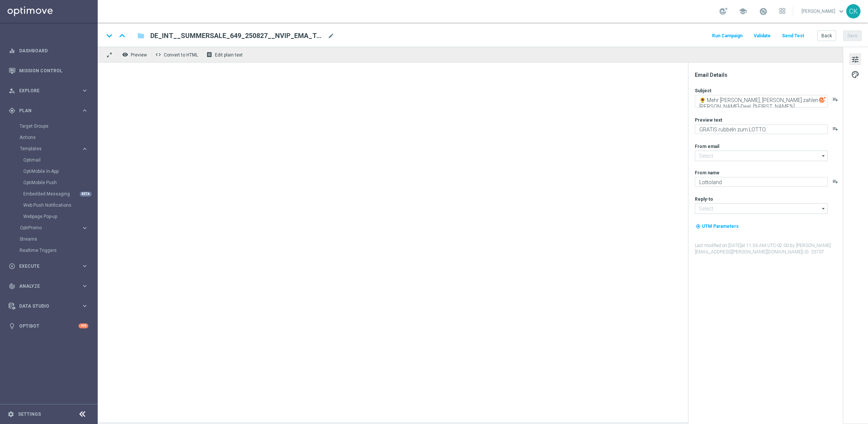 The width and height of the screenshot is (868, 424). Describe the element at coordinates (136, 55) in the screenshot. I see `button: remove_red_eye Preview` at that location.